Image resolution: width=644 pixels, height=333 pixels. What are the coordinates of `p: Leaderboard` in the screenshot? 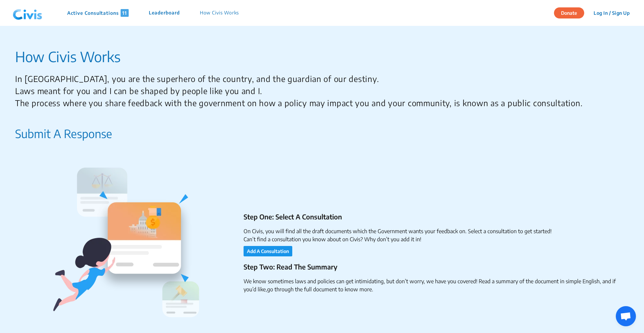 It's located at (164, 13).